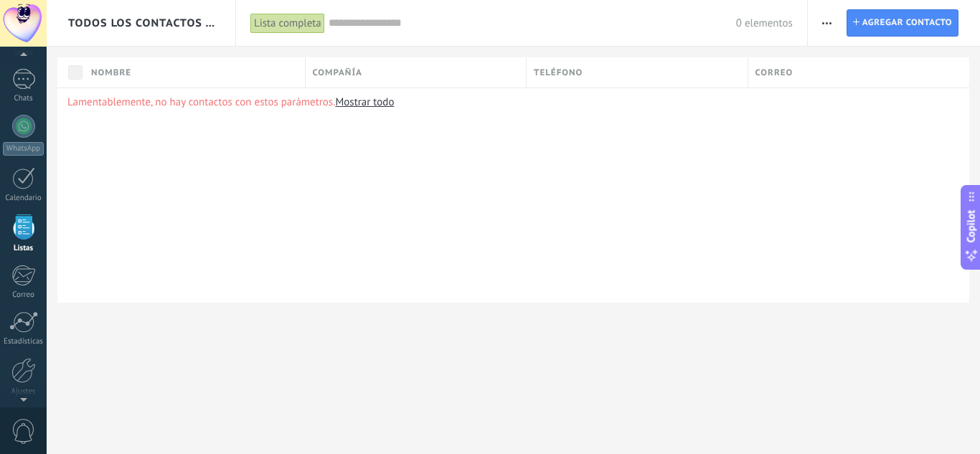 The width and height of the screenshot is (980, 454). What do you see at coordinates (24, 98) in the screenshot?
I see `div: Chats` at bounding box center [24, 98].